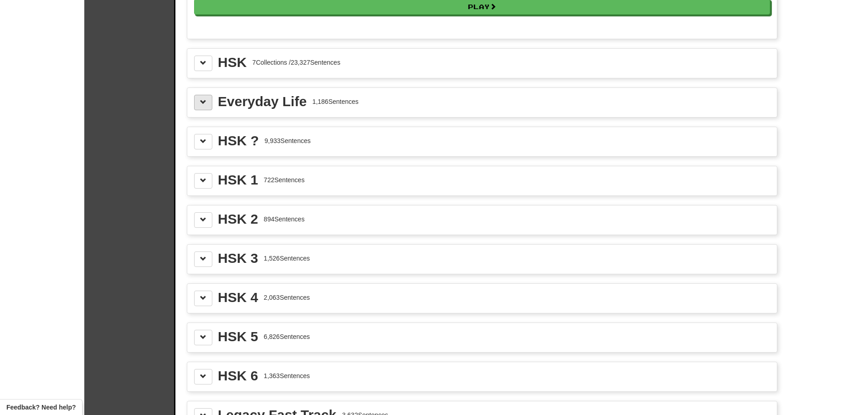  Describe the element at coordinates (335, 102) in the screenshot. I see `div: 1,186 Sentences` at that location.